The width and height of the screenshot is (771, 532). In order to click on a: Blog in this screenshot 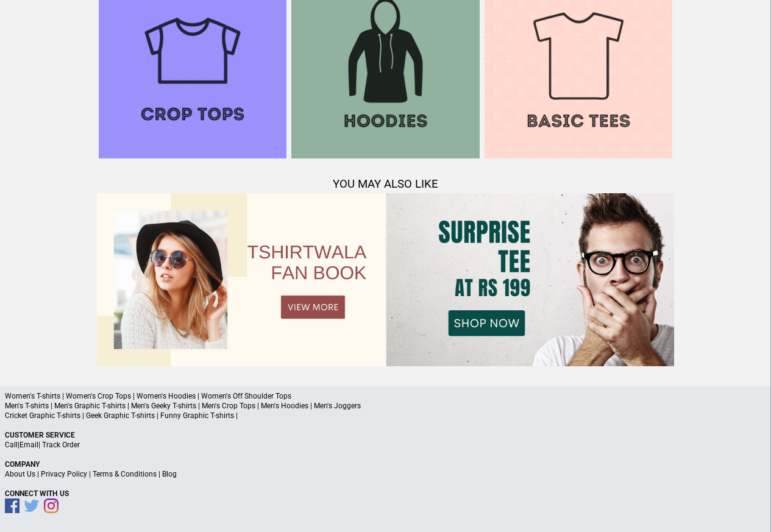, I will do `click(170, 474)`.